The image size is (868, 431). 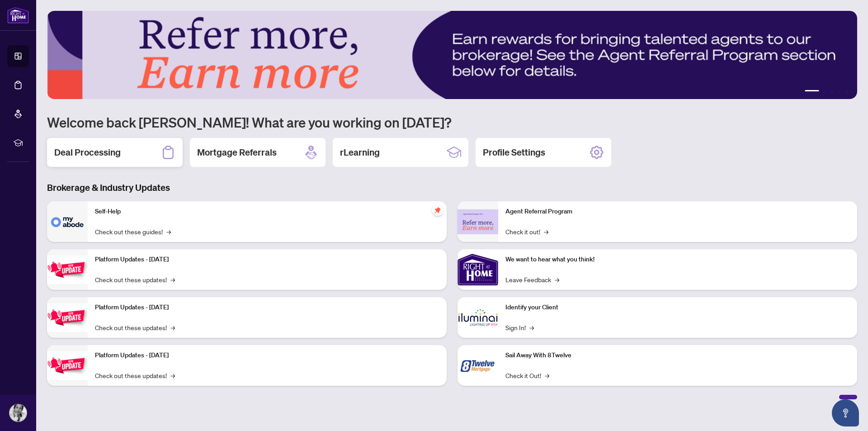 What do you see at coordinates (678, 211) in the screenshot?
I see `p: Agent Referral Program` at bounding box center [678, 211].